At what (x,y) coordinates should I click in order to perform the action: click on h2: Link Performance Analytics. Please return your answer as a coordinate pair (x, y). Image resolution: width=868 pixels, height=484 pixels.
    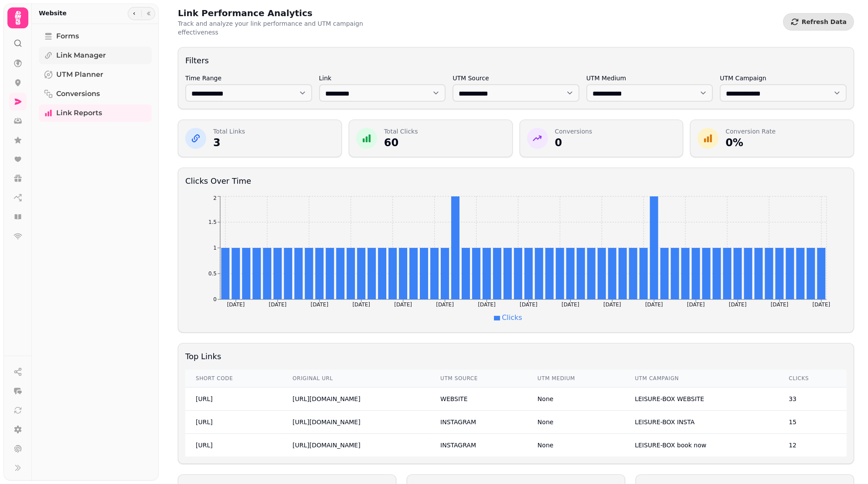
    Looking at the image, I should click on (262, 13).